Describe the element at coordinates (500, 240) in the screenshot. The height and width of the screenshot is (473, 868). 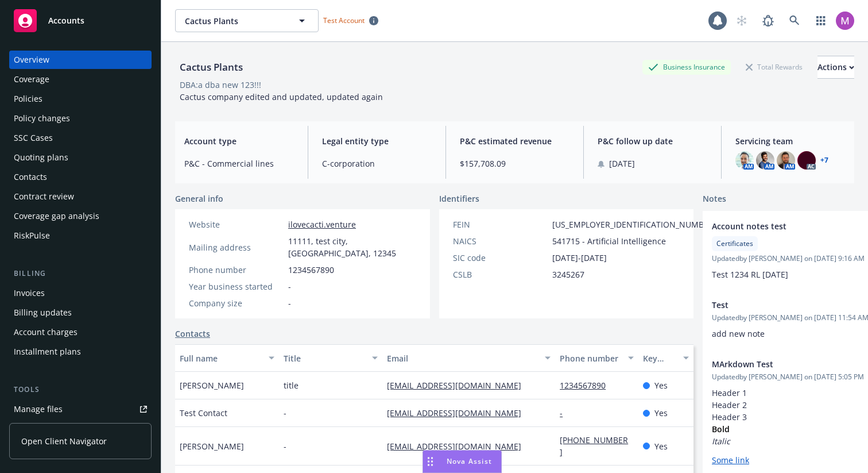
I see `div: NAICS` at that location.